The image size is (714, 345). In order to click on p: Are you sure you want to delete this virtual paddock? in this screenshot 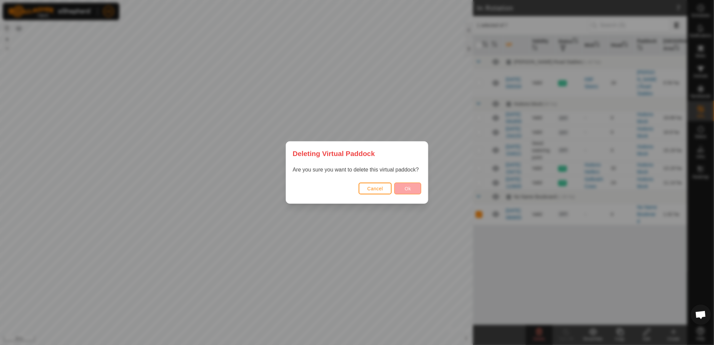, I will do `click(357, 170)`.